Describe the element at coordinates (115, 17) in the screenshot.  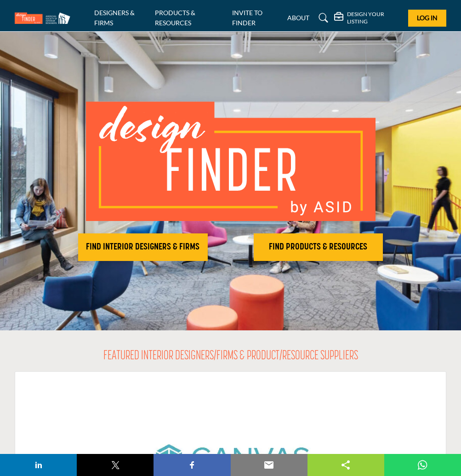
I see `a: DESIGNERS & FIRMS` at that location.